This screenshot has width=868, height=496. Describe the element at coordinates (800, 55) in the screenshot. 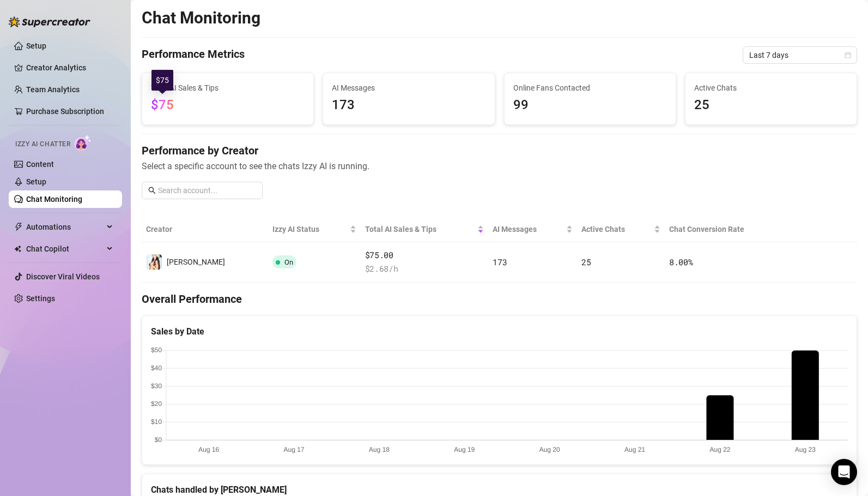

I see `span: Last 7 days` at that location.